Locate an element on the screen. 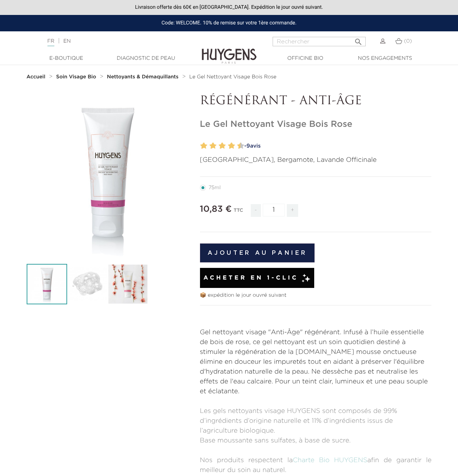 Image resolution: width=458 pixels, height=476 pixels. label: 8 is located at coordinates (232, 146).